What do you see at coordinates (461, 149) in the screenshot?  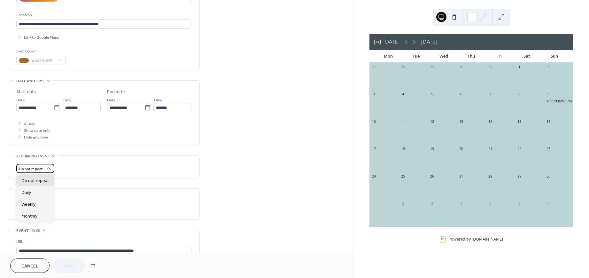 I see `div: 20` at bounding box center [461, 149].